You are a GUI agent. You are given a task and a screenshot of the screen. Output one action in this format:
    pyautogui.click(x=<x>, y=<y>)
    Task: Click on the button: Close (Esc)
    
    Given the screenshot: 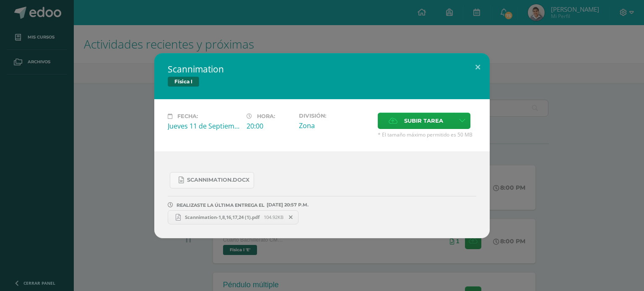 What is the action you would take?
    pyautogui.click(x=477, y=67)
    